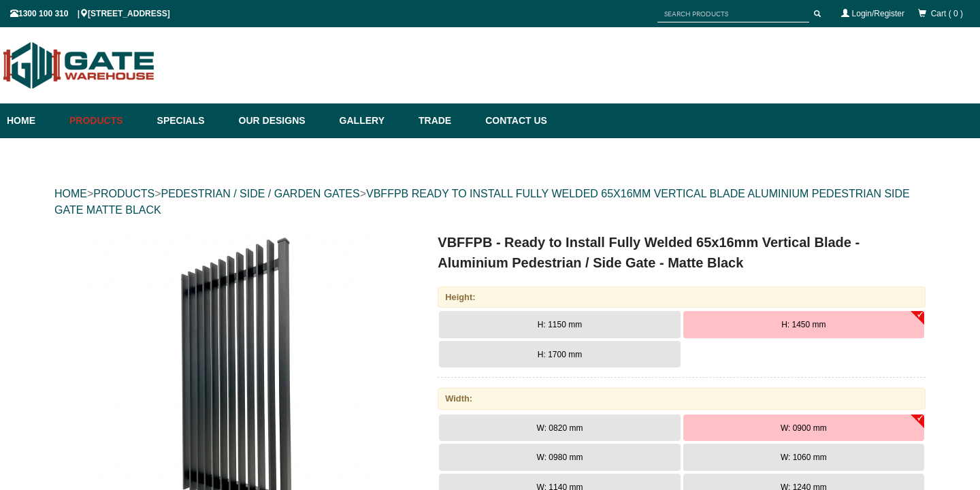 The image size is (980, 490). What do you see at coordinates (682, 252) in the screenshot?
I see `h1: VBFFPB - Ready to Install Fully Welded 65x16mm Vertical Blade - Aluminium Pedestrian / Side Gate ...` at bounding box center [682, 252].